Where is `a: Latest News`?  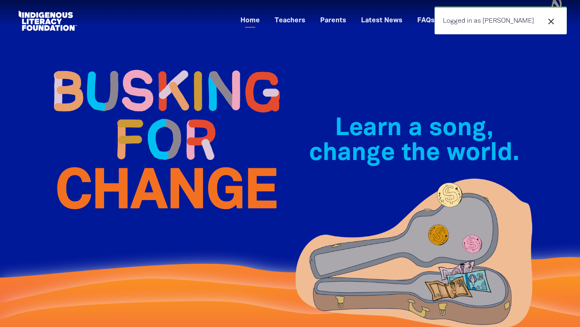 a: Latest News is located at coordinates (382, 21).